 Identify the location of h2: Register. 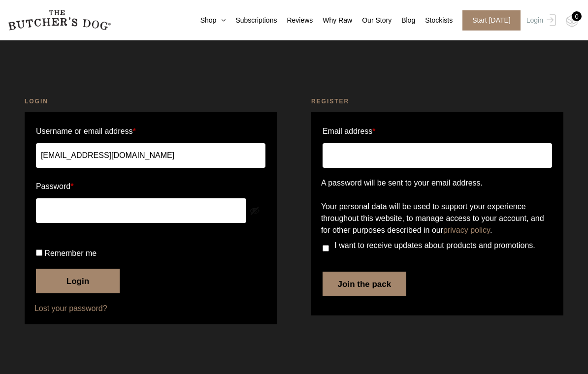
(437, 101).